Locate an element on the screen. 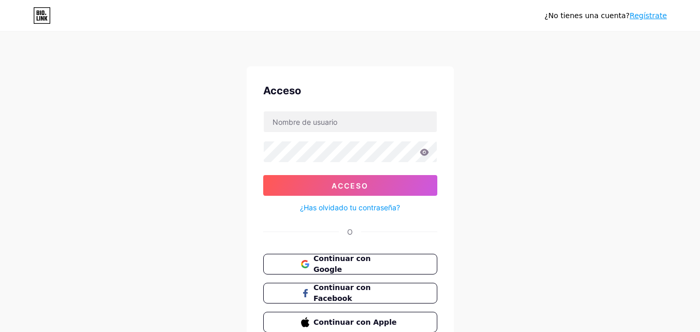 Image resolution: width=700 pixels, height=332 pixels. button: Continuar con Google is located at coordinates (350, 264).